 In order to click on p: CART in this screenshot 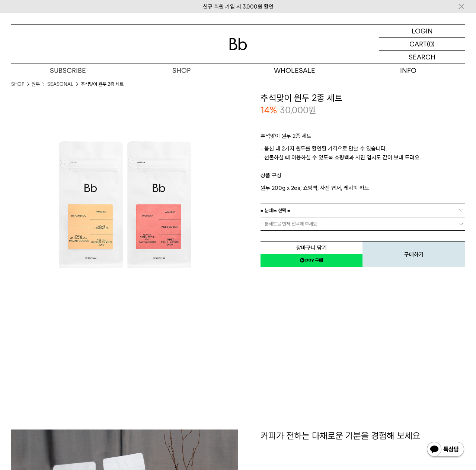, I will do `click(418, 44)`.